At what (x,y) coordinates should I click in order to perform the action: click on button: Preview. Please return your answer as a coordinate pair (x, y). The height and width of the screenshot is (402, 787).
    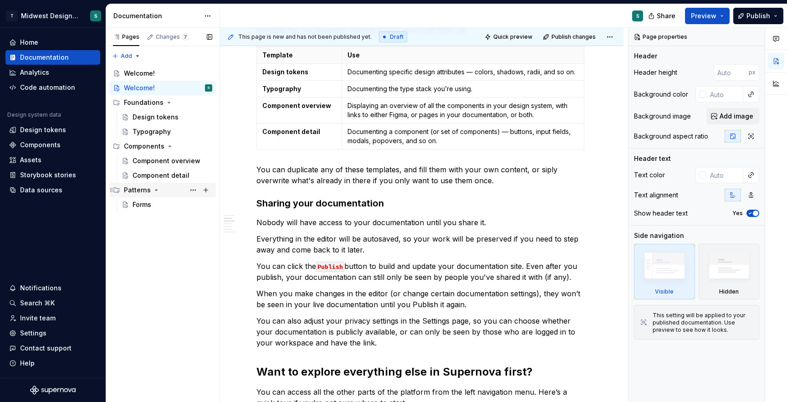
    Looking at the image, I should click on (707, 16).